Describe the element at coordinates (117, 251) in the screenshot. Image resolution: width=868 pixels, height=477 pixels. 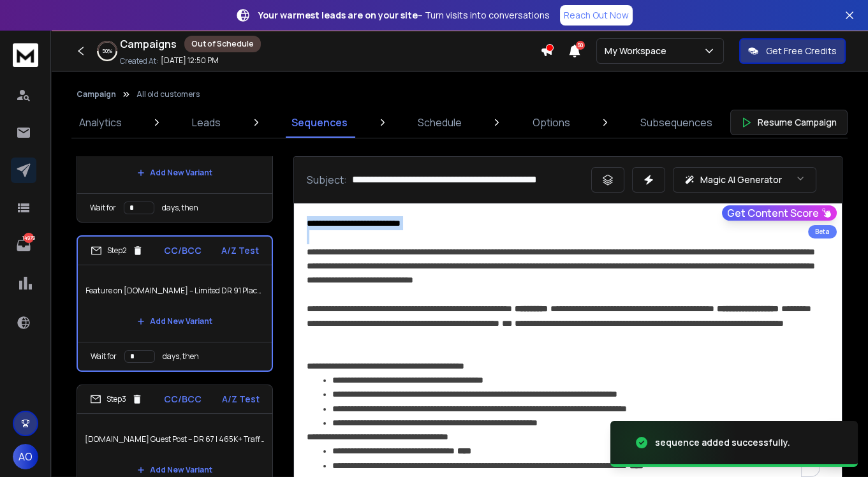
I see `div: Step 2` at that location.